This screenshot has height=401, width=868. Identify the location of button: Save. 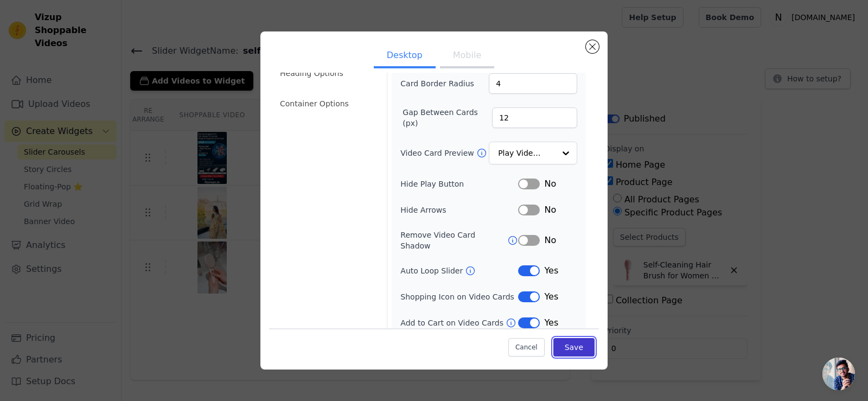
(574, 347).